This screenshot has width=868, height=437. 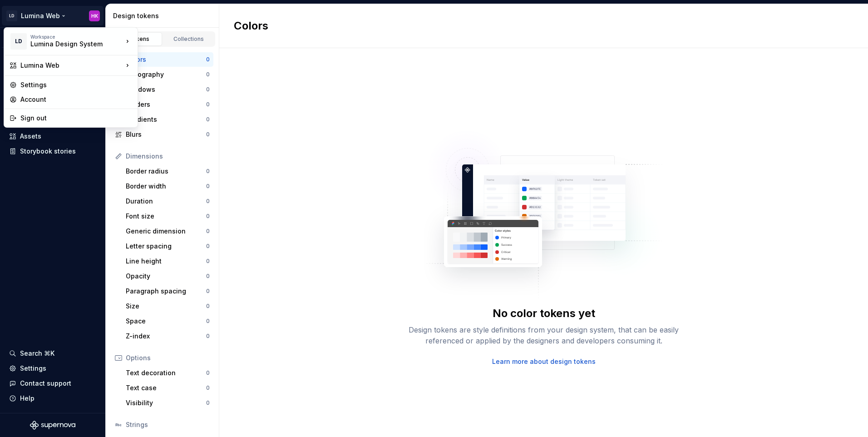 I want to click on div: Sign out, so click(x=77, y=118).